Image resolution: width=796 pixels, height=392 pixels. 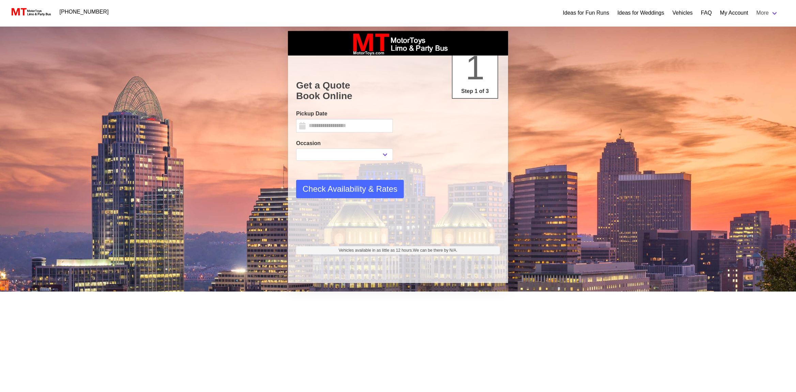 I want to click on label: Occasion, so click(x=345, y=144).